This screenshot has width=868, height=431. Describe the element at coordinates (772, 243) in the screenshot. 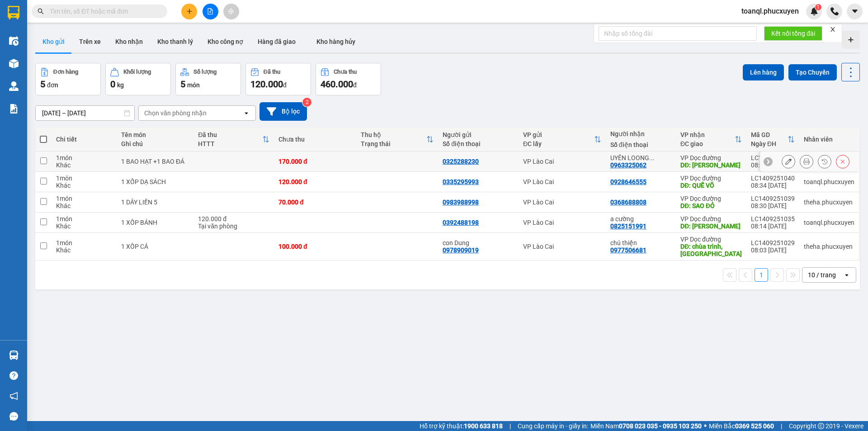

I see `div: LC1409251029` at that location.